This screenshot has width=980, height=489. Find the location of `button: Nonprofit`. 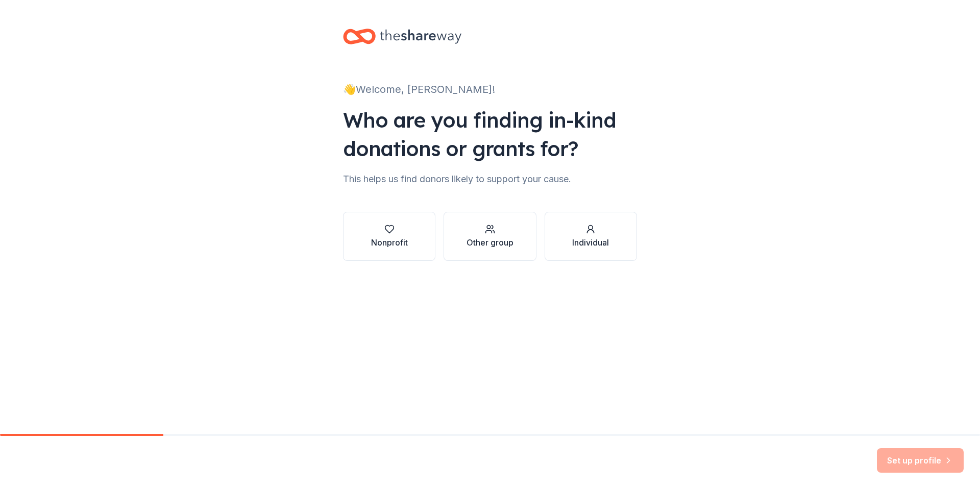

button: Nonprofit is located at coordinates (389, 236).